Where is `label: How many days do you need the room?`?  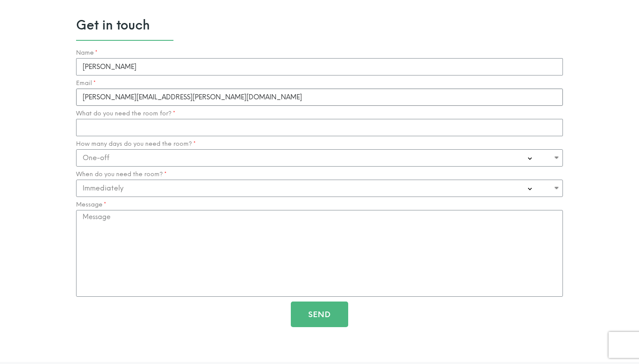
label: How many days do you need the room? is located at coordinates (135, 144).